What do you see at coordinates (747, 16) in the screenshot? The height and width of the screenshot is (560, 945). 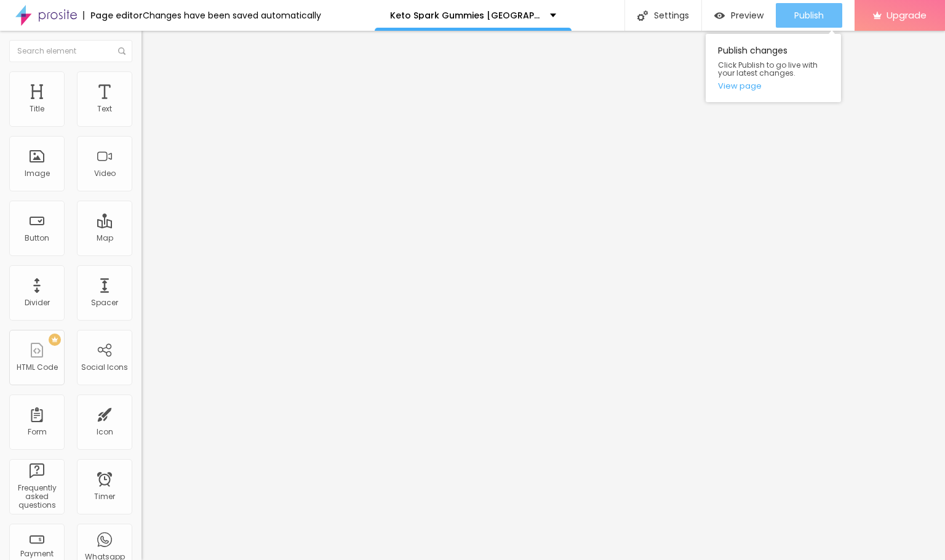 I see `span: Preview` at bounding box center [747, 16].